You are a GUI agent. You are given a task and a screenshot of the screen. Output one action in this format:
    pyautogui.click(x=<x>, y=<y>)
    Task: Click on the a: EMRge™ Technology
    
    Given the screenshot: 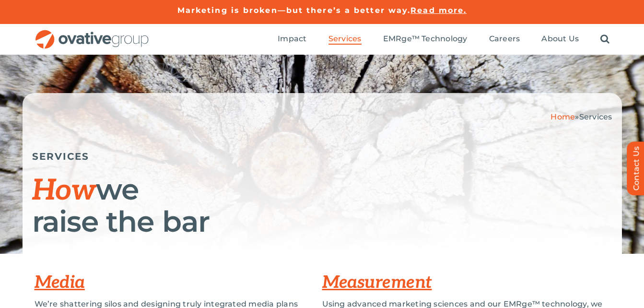 What is the action you would take?
    pyautogui.click(x=425, y=39)
    